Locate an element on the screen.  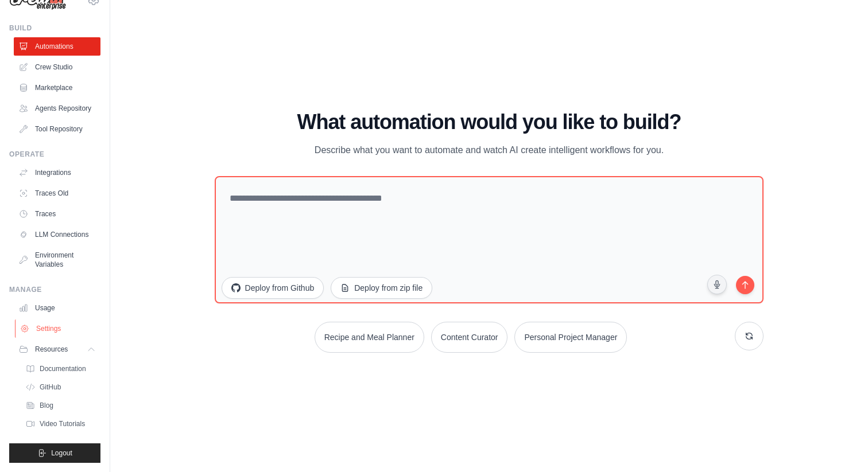
a: GitHub is located at coordinates (60, 387).